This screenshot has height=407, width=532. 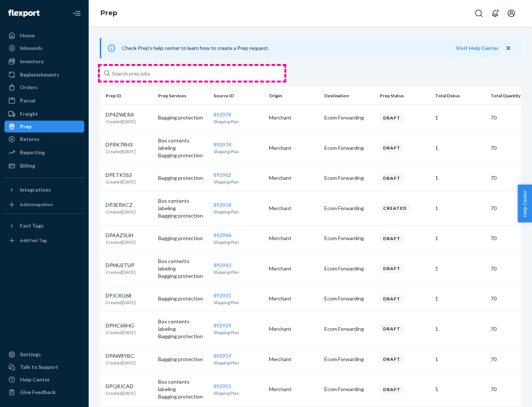 What do you see at coordinates (223, 174) in the screenshot?
I see `a: 892962` at bounding box center [223, 174].